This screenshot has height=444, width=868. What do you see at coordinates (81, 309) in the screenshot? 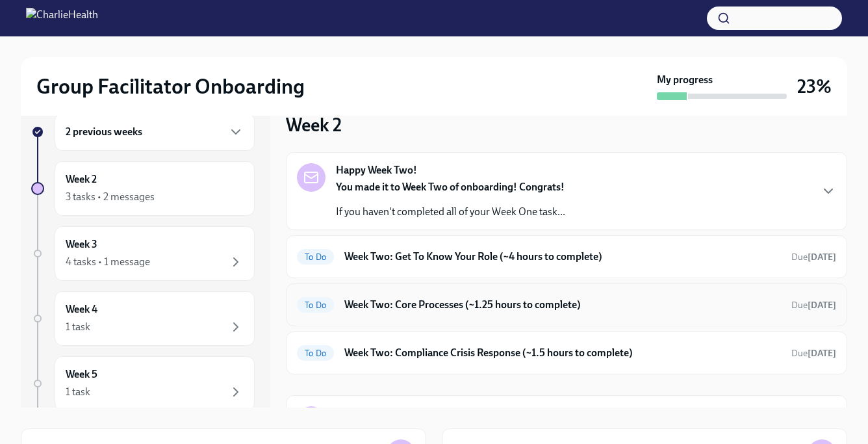
I see `h6: Week 4` at bounding box center [81, 309].